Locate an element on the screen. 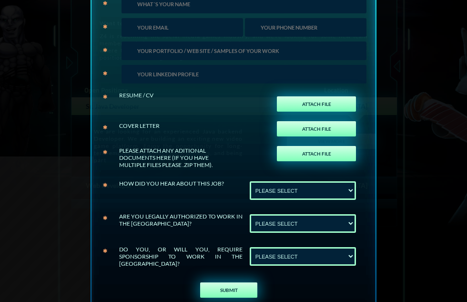 This screenshot has width=467, height=302. p: PLEASE ATTACH ANY ADITIONAL DOCUMENTS HERE (IF YOU HAVE MULTIPLE FILES PLEASE .ZIP THEM). is located at coordinates (193, 157).